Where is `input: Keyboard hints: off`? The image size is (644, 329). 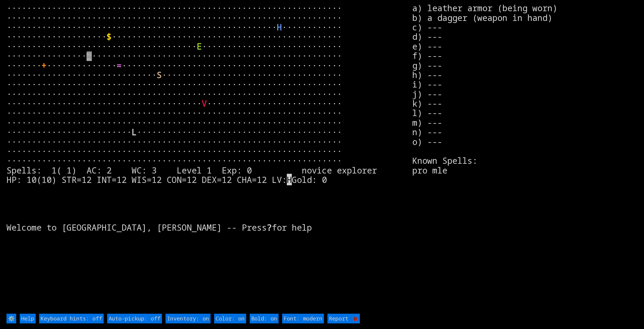
input: Keyboard hints: off is located at coordinates (71, 319).